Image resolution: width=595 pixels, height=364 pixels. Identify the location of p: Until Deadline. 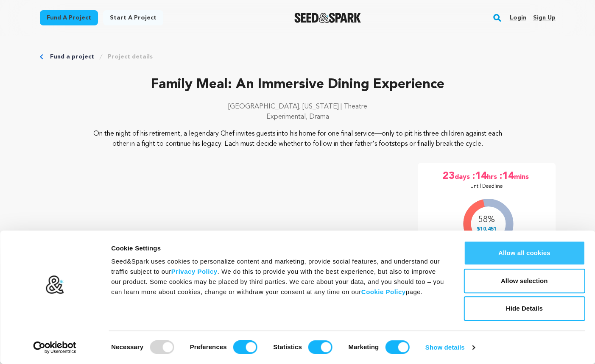
(486, 186).